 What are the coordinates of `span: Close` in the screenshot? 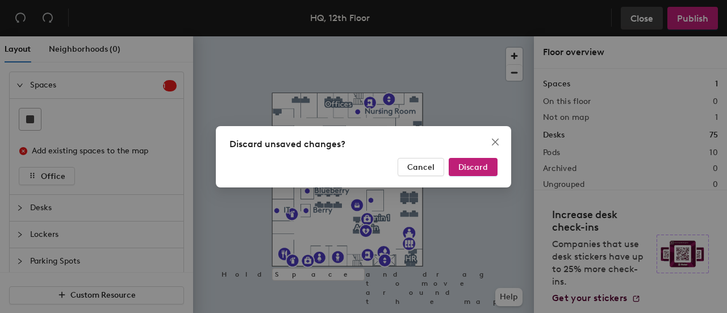 It's located at (495, 142).